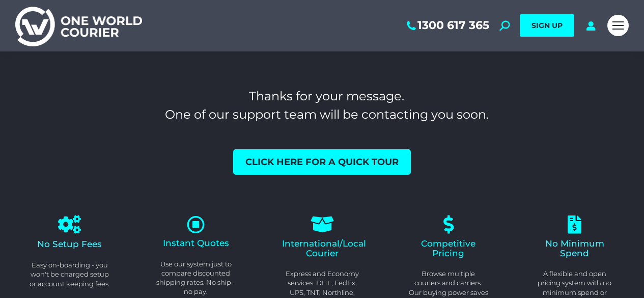  Describe the element at coordinates (70, 274) in the screenshot. I see `p: Easy on-boarding - you won't be charged setup or account keeping fees.` at that location.